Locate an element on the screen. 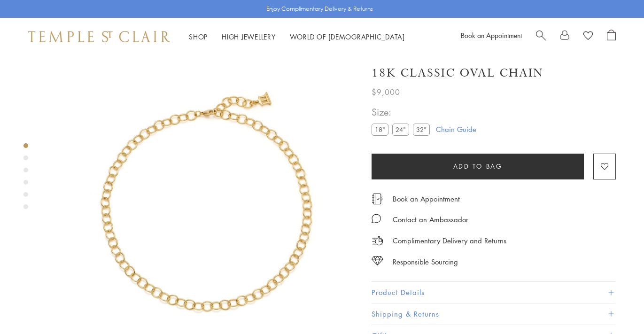 The height and width of the screenshot is (334, 644). a: Chain Guide is located at coordinates (456, 129).